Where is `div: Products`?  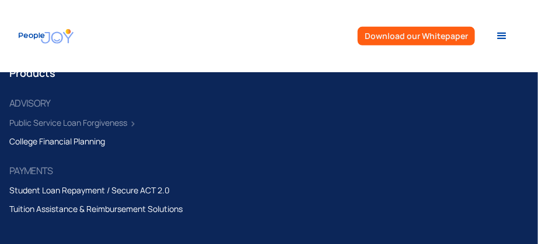
div: Products is located at coordinates (269, 73).